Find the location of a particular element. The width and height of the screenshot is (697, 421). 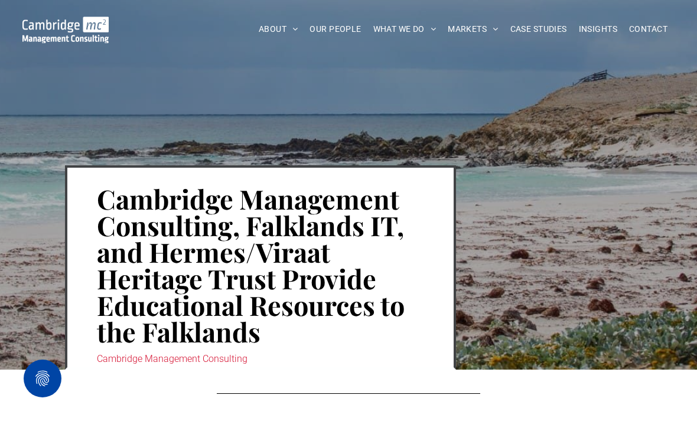

a: INSIGHTS is located at coordinates (598, 29).